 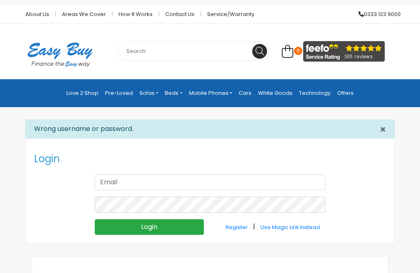 I want to click on a: Areas we cover, so click(x=84, y=14).